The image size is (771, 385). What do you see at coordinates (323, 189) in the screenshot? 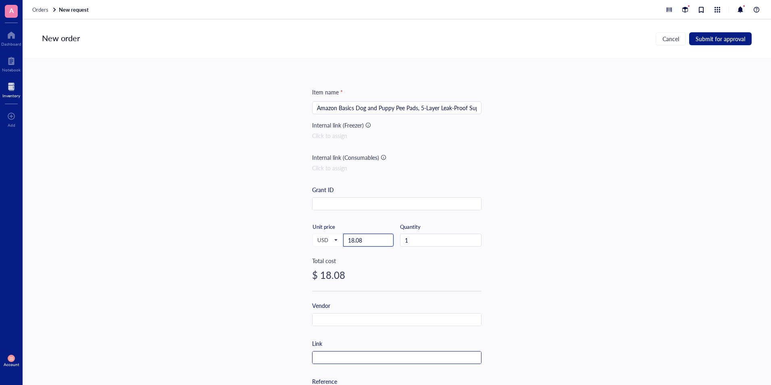
I see `div: Grant ID` at bounding box center [323, 189].